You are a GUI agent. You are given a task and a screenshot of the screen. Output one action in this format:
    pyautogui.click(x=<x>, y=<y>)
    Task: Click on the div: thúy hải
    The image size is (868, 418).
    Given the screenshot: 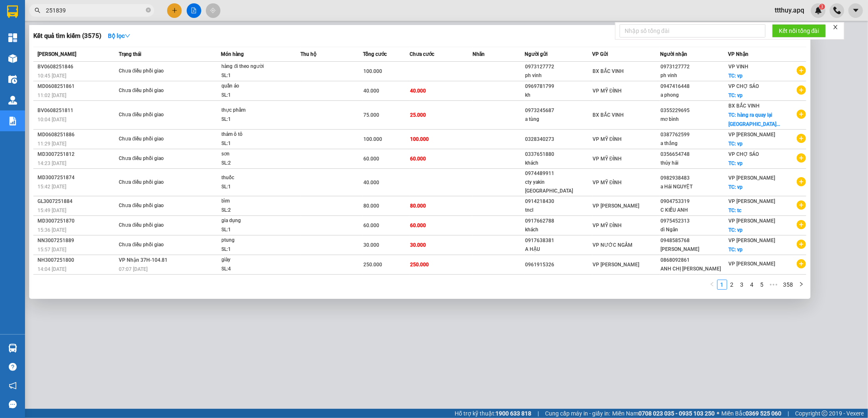 What is the action you would take?
    pyautogui.click(x=694, y=163)
    